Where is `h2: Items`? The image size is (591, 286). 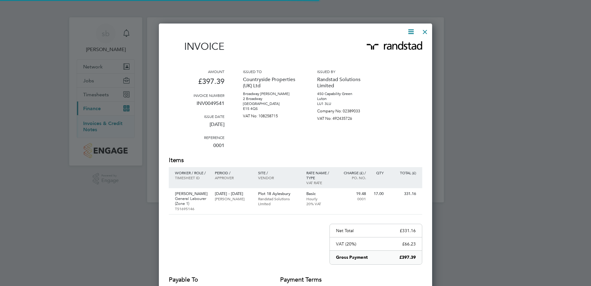 h2: Items is located at coordinates (295, 160).